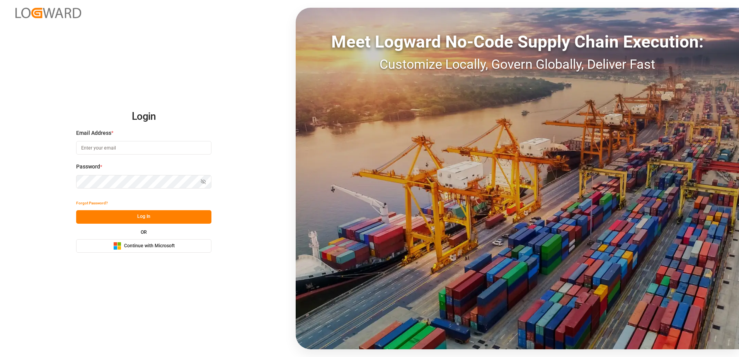  What do you see at coordinates (144, 246) in the screenshot?
I see `button: Continue with Microsoft` at bounding box center [144, 246].